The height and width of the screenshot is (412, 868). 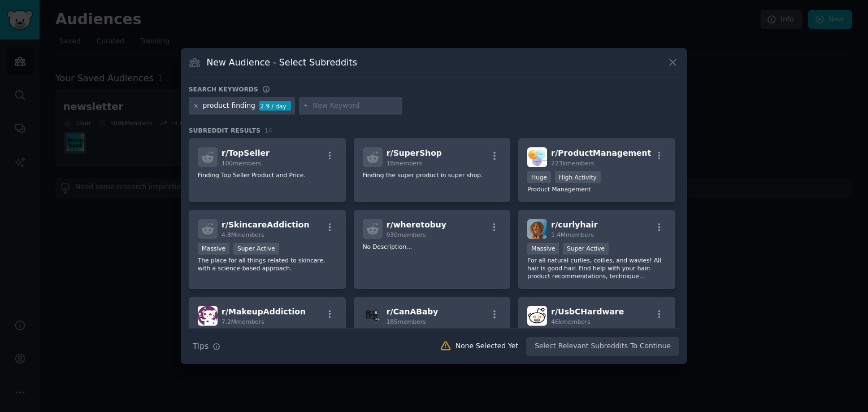 What do you see at coordinates (245, 153) in the screenshot?
I see `span: r/ TopSeller` at bounding box center [245, 153].